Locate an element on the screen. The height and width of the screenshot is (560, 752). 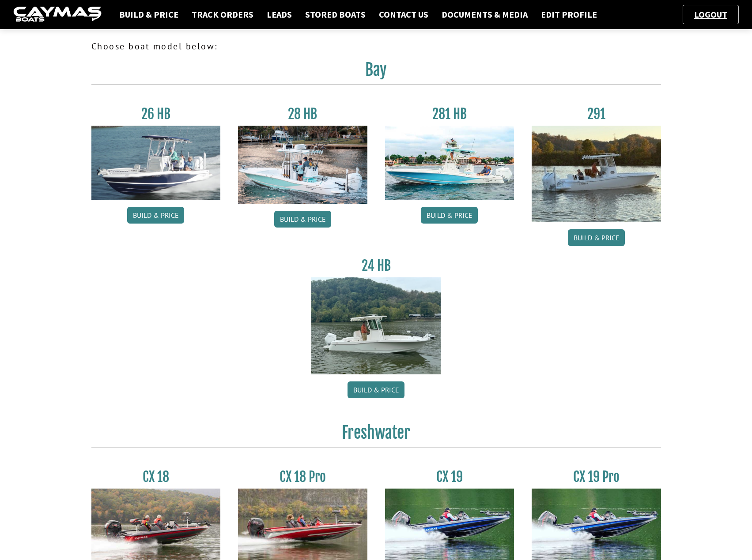
img: 291_Thumbnail.jpg is located at coordinates (596, 174).